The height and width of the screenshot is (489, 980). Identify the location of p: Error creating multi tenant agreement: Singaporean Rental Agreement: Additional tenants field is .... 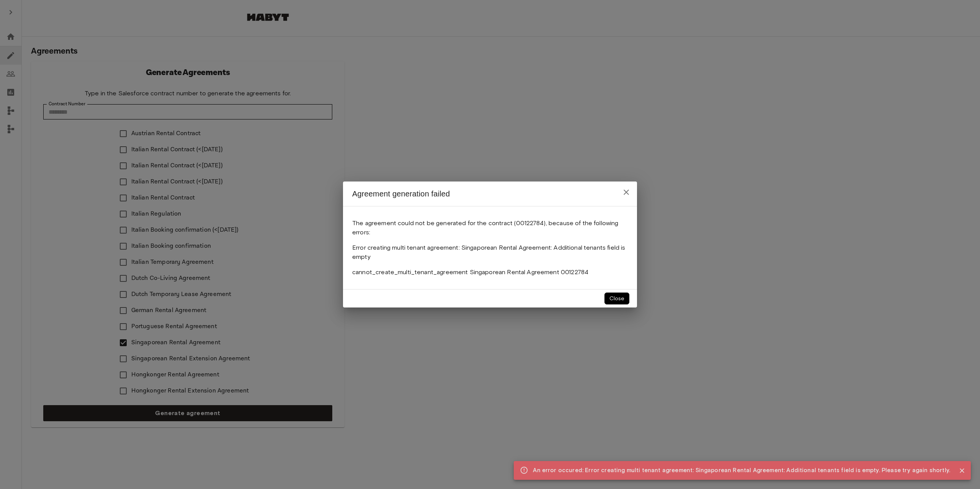
(490, 252).